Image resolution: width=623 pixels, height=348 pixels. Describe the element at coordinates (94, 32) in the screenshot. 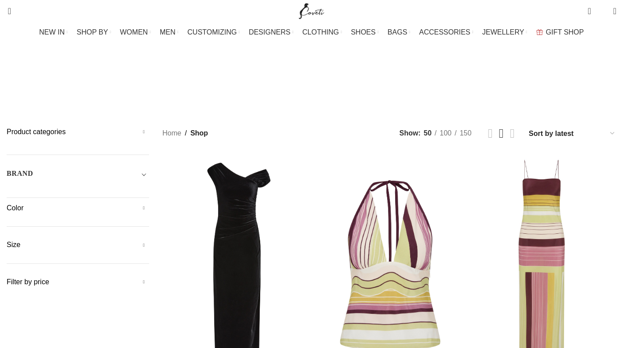

I see `a: SHOP BY` at that location.